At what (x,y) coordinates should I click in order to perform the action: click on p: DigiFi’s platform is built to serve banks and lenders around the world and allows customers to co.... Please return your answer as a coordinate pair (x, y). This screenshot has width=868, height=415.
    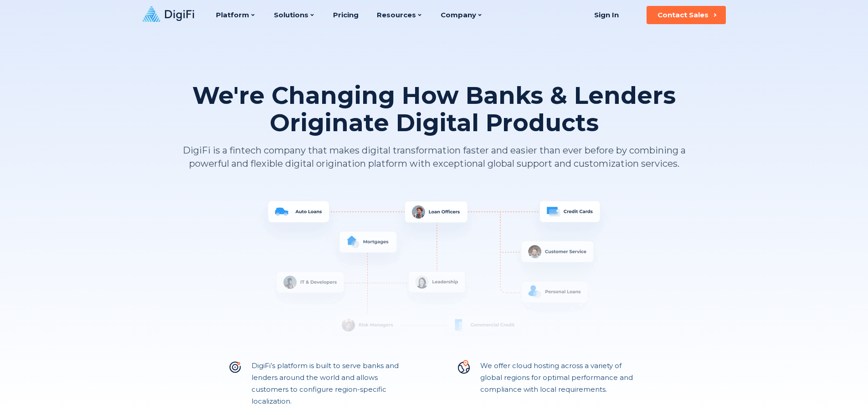
    Looking at the image, I should click on (331, 384).